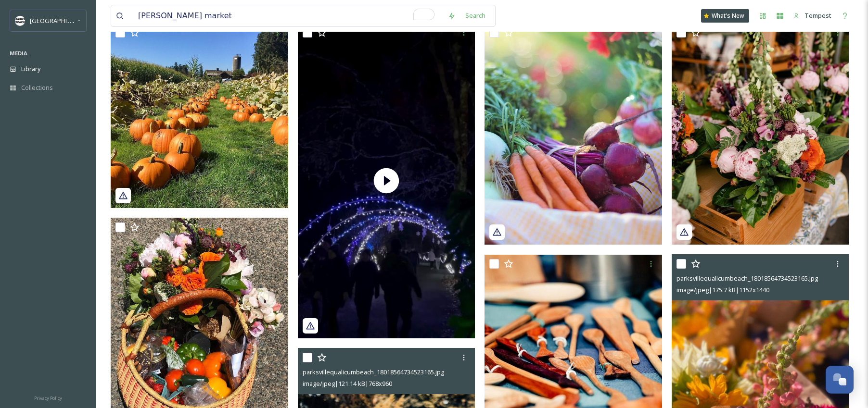 The width and height of the screenshot is (868, 408). What do you see at coordinates (725, 16) in the screenshot?
I see `div: What's New` at bounding box center [725, 16].